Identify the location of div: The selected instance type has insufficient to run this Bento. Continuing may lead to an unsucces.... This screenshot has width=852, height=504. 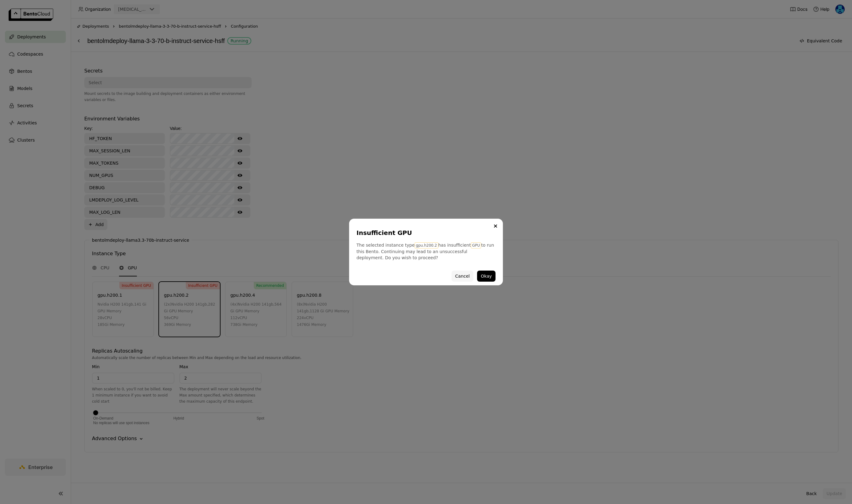
(426, 251).